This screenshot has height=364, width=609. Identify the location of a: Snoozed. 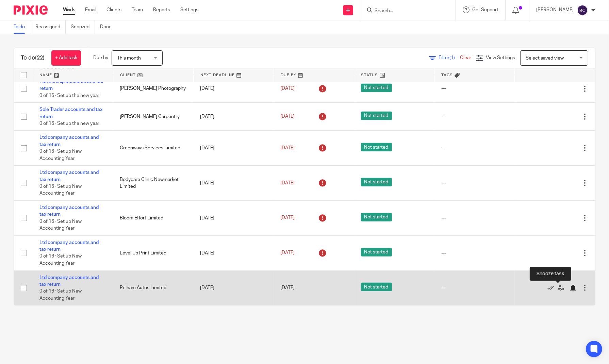
(83, 27).